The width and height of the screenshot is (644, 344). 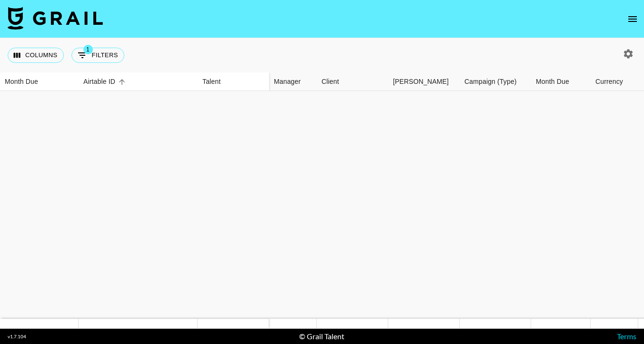 I want to click on div: v 1.7.104, so click(x=16, y=336).